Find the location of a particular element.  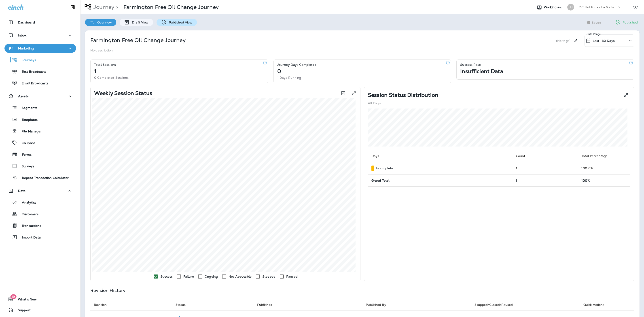

span: Saved is located at coordinates (597, 23).